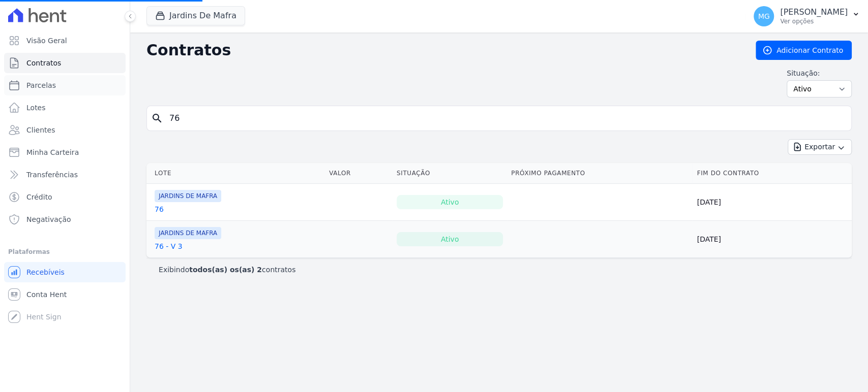  Describe the element at coordinates (443, 50) in the screenshot. I see `h2: Contratos` at that location.